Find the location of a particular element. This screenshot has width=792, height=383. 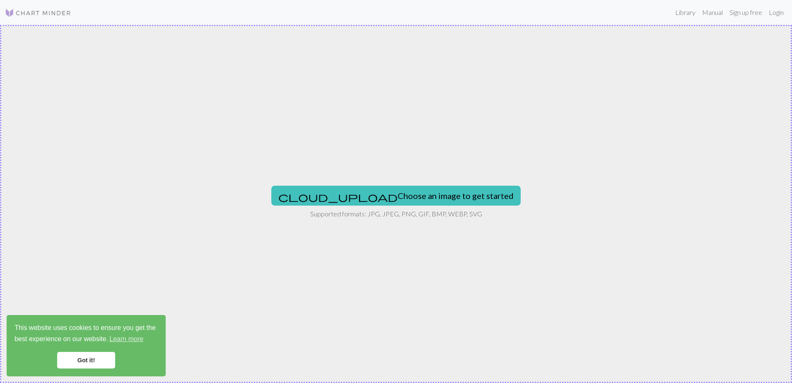

span: This website uses cookies to ensure you get the best experience on our website. is located at coordinates (86, 334).